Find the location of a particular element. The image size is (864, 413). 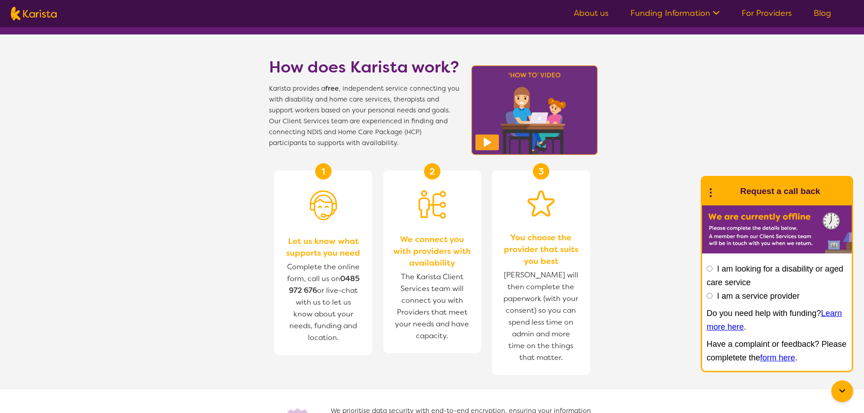

img: Karista offline chat form to request call back is located at coordinates (777, 230).